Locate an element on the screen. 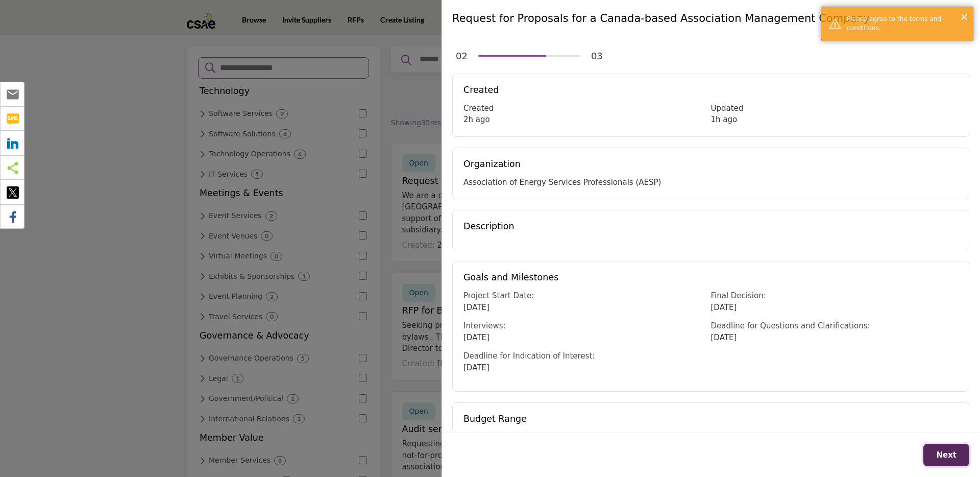  h5: Description is located at coordinates (710, 226).